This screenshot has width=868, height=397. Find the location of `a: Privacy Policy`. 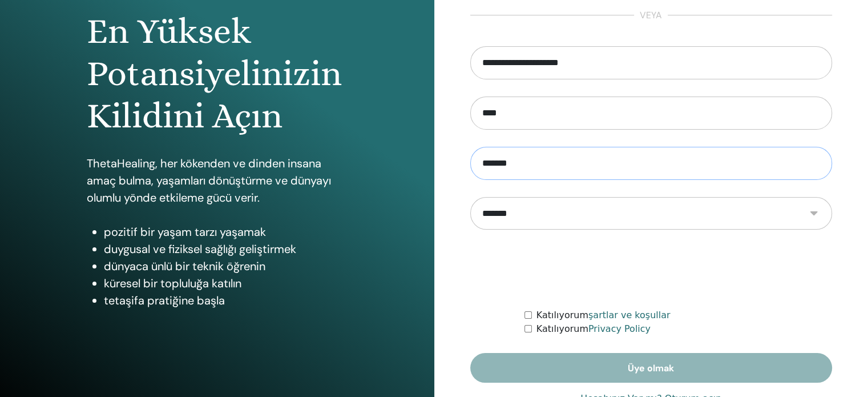

a: Privacy Policy is located at coordinates (619, 328).